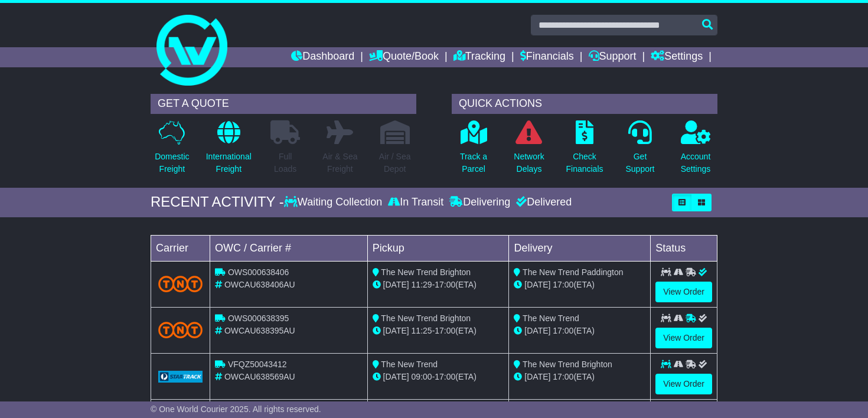 The width and height of the screenshot is (868, 418). I want to click on td: Status, so click(684, 248).